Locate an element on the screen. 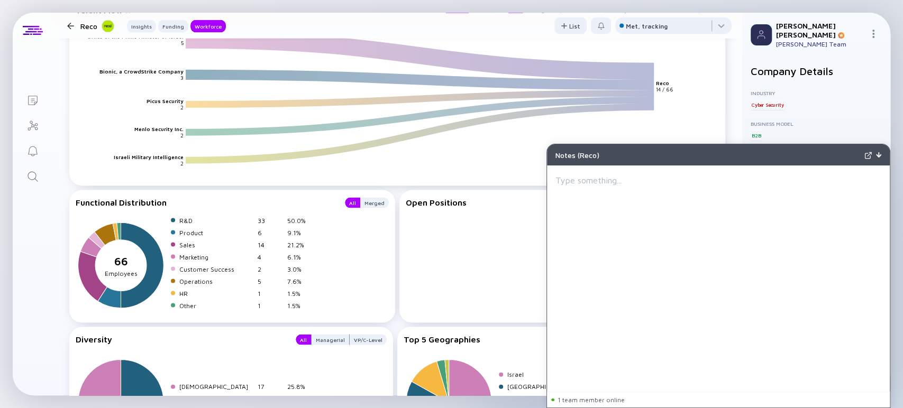 This screenshot has height=408, width=903. tspan: 66 is located at coordinates (121, 261).